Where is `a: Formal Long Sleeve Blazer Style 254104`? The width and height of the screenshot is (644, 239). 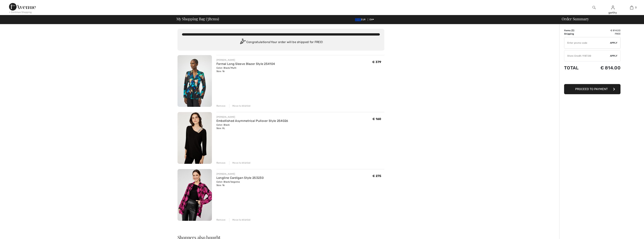 a: Formal Long Sleeve Blazer Style 254104 is located at coordinates (246, 64).